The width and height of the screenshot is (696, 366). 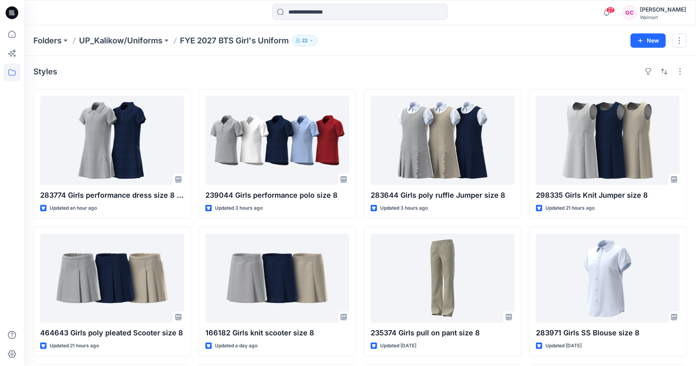 What do you see at coordinates (235, 41) in the screenshot?
I see `p: FYE 2027 BTS Girl's Uniform` at bounding box center [235, 41].